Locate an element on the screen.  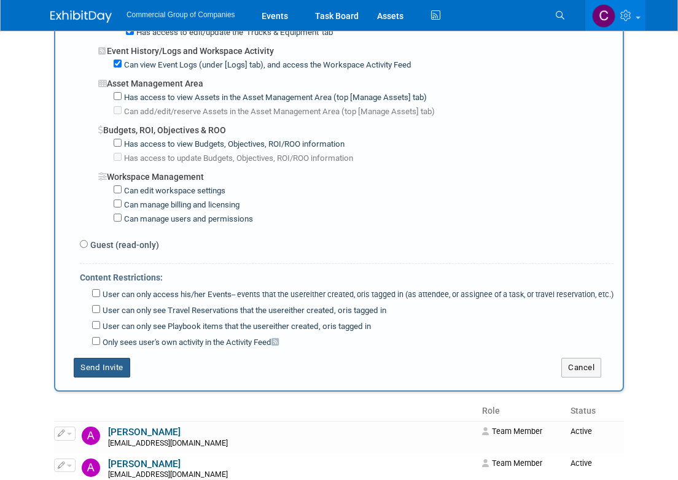
label: User can only see Playbook items that the user is tagged in is located at coordinates (235, 327).